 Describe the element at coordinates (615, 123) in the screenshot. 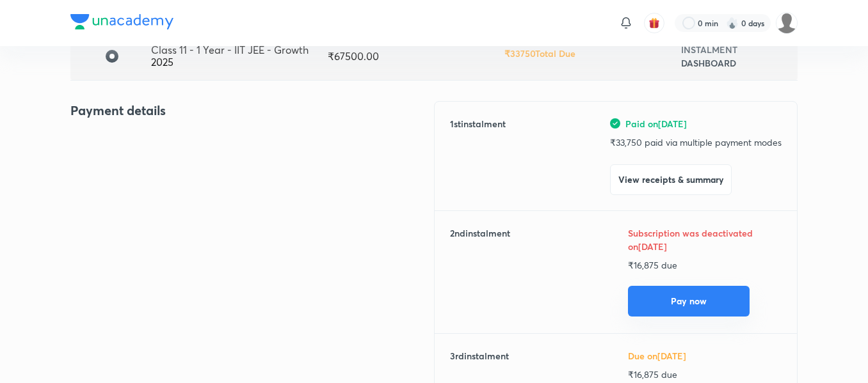

I see `img: green-tick` at that location.